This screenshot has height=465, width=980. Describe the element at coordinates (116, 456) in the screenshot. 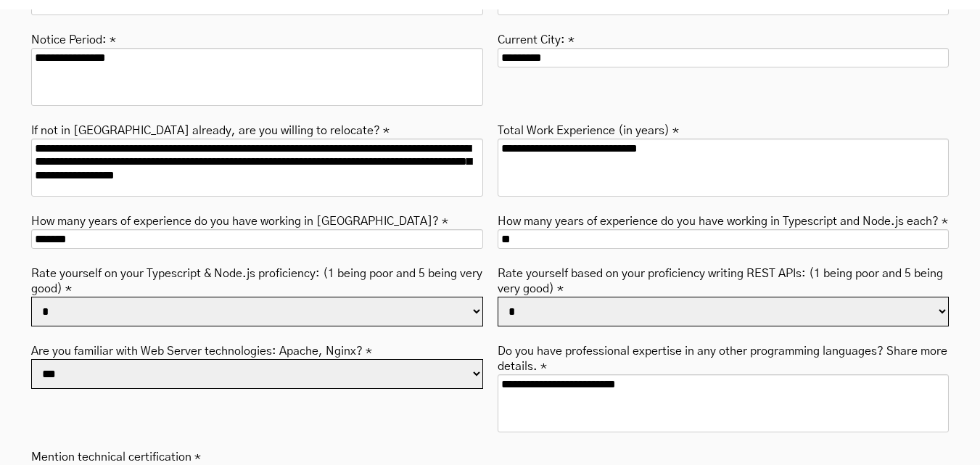

I see `label: Mention technical certification *` at that location.